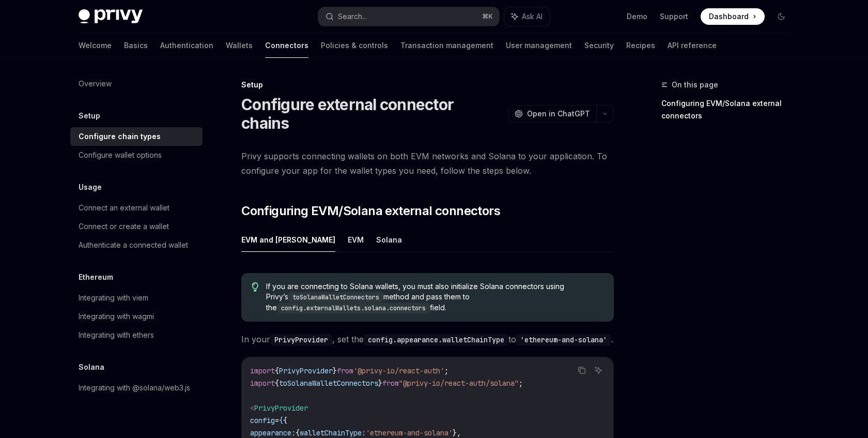 The image size is (868, 438). What do you see at coordinates (389, 239) in the screenshot?
I see `button: Solana` at bounding box center [389, 239].